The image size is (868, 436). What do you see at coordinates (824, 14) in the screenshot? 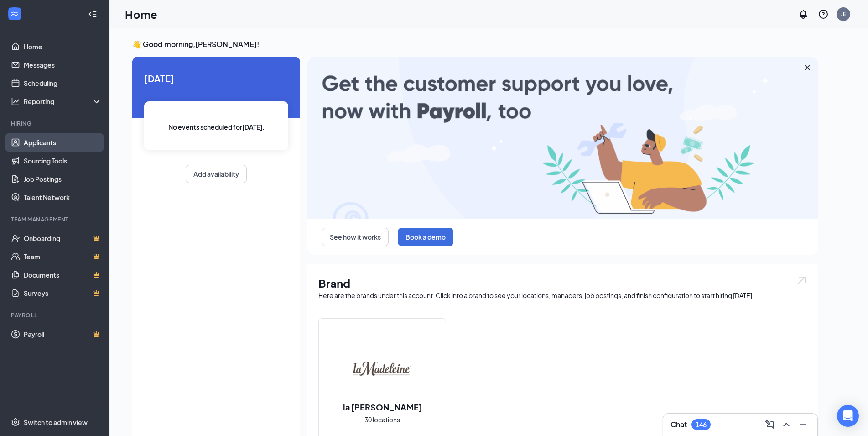
I see `svg: QuestionInfo` at bounding box center [824, 14].